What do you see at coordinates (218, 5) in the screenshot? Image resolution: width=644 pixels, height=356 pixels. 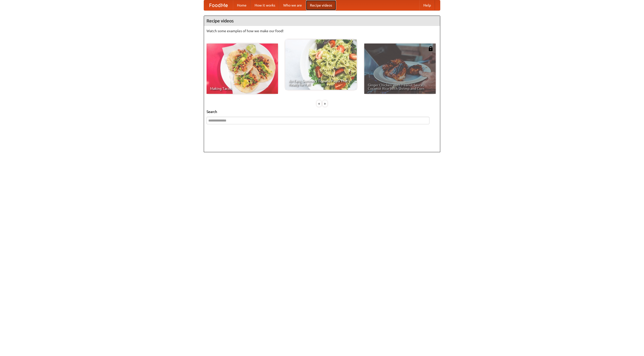 I see `a: FoodMe` at bounding box center [218, 5].